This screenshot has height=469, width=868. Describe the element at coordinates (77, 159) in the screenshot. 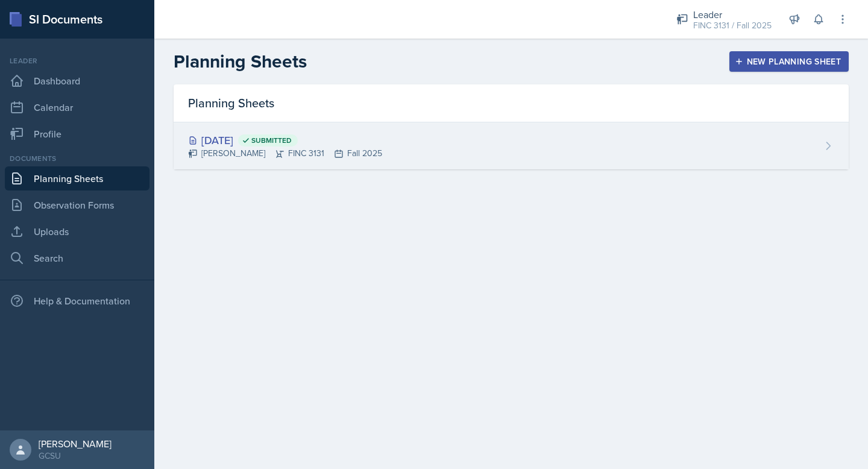

I see `div: Documents` at that location.